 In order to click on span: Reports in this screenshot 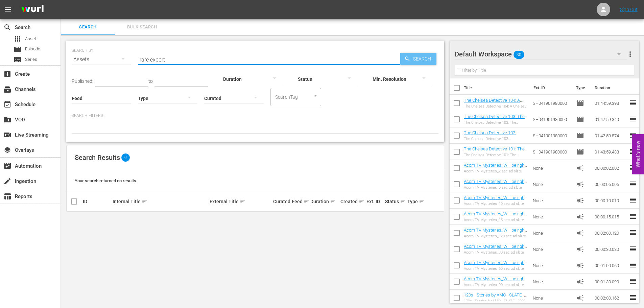, I will do `click(7, 196)`.